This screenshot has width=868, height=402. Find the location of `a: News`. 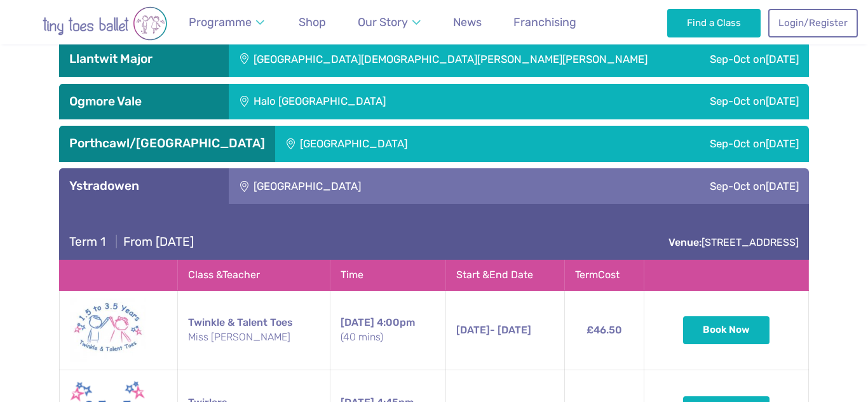

a: News is located at coordinates (467, 22).